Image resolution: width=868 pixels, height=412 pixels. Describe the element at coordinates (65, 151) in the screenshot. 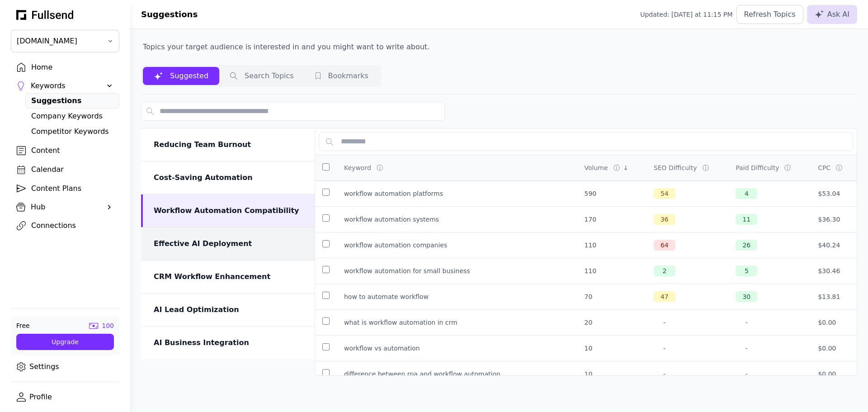

I see `a: Content` at that location.